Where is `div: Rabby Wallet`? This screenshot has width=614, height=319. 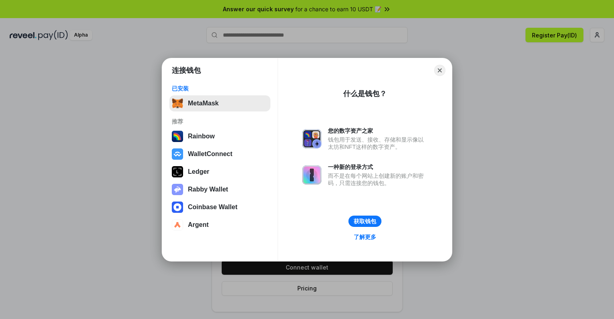 div: Rabby Wallet is located at coordinates (208, 189).